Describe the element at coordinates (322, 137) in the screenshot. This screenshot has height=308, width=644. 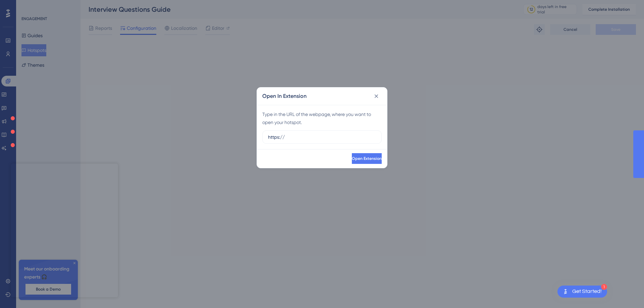
I see `input: URL` at that location.